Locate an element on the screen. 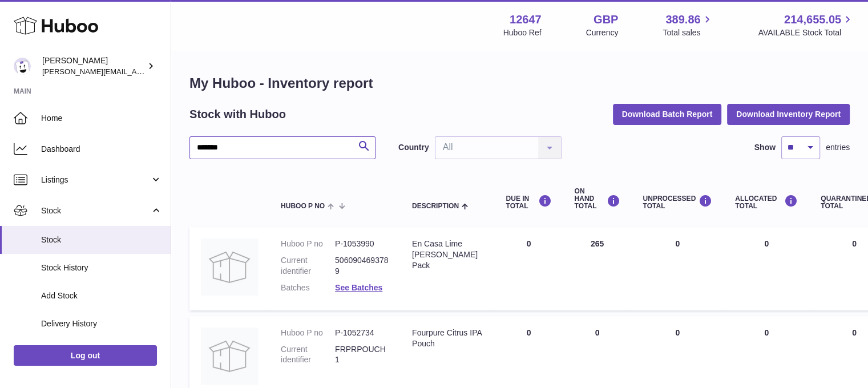 This screenshot has width=868, height=388. div: ALLOCATED Total is located at coordinates (766, 202).